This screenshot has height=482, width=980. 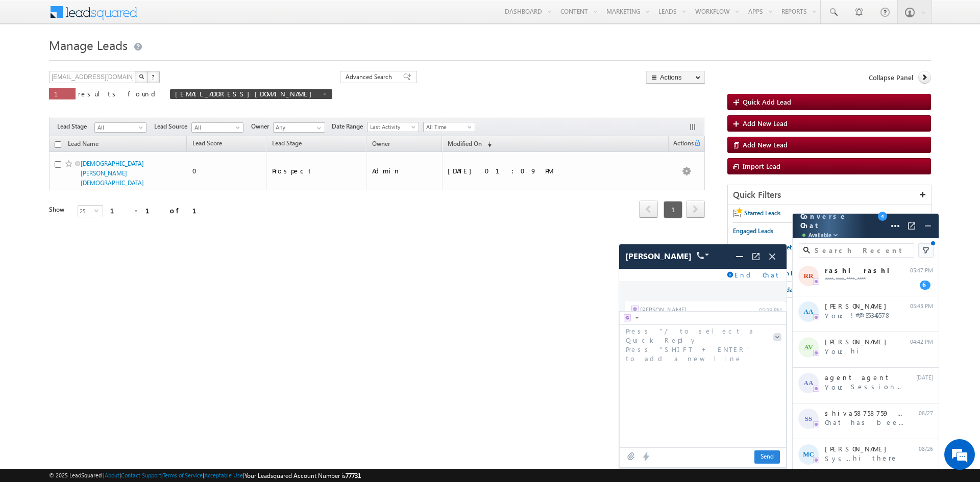 What do you see at coordinates (207, 143) in the screenshot?
I see `span: Lead Score` at bounding box center [207, 143].